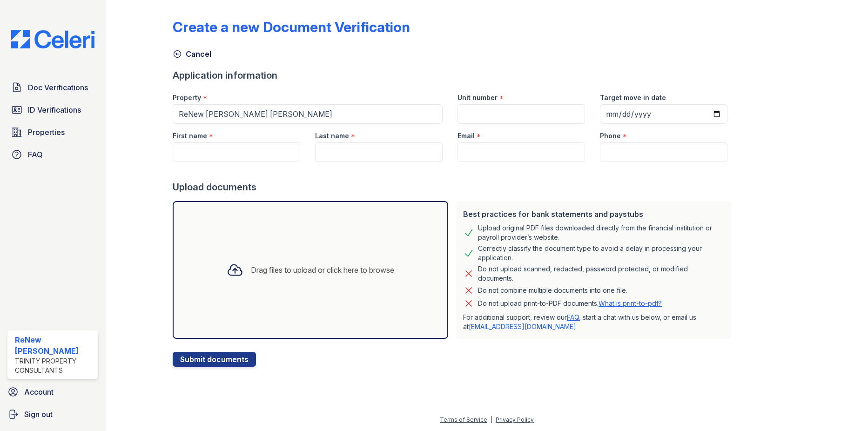  I want to click on label: Property, so click(187, 98).